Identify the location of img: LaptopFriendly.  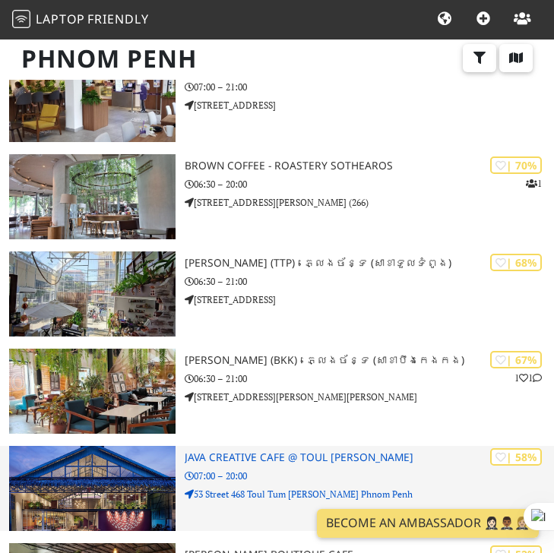
(21, 19).